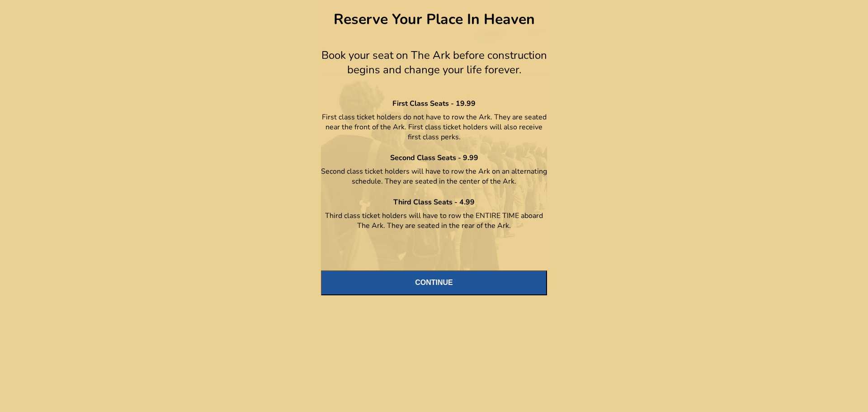 The width and height of the screenshot is (868, 412). Describe the element at coordinates (434, 62) in the screenshot. I see `h2: Book your seat on The Ark before construction begins and change your life forever.` at that location.